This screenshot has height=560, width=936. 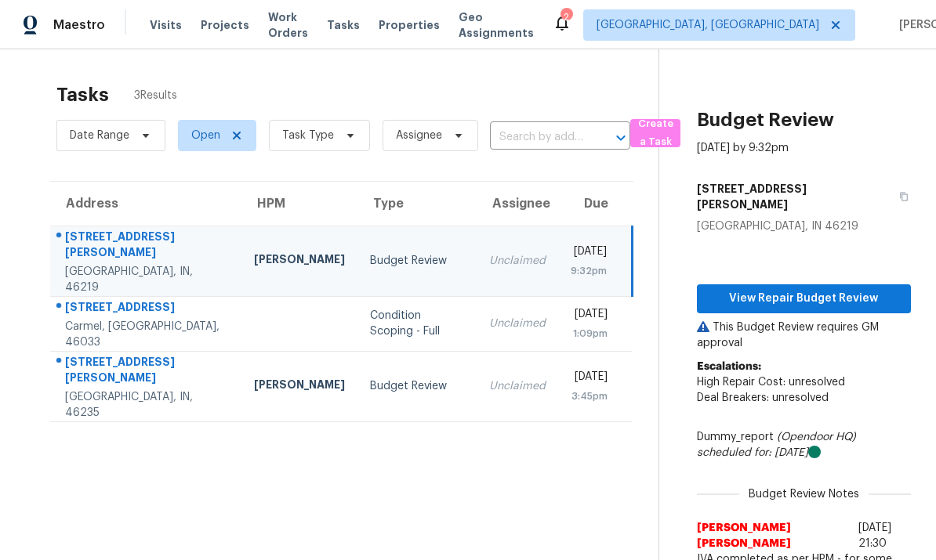 I want to click on span: Deal Breakers: unresolved, so click(x=763, y=398).